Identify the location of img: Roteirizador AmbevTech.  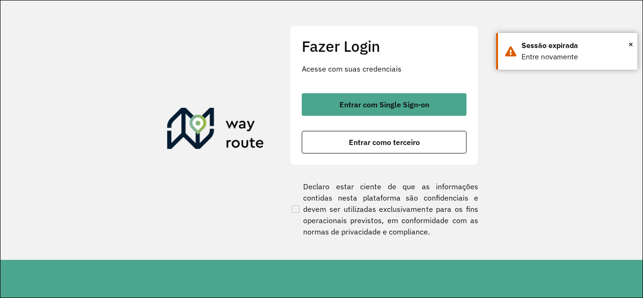
(216, 130).